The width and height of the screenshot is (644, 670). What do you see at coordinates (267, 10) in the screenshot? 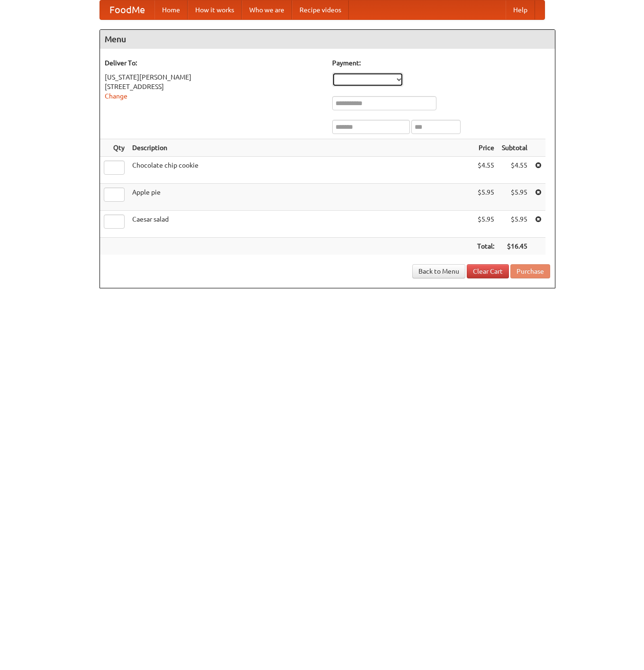
I see `a: Who we are` at bounding box center [267, 10].